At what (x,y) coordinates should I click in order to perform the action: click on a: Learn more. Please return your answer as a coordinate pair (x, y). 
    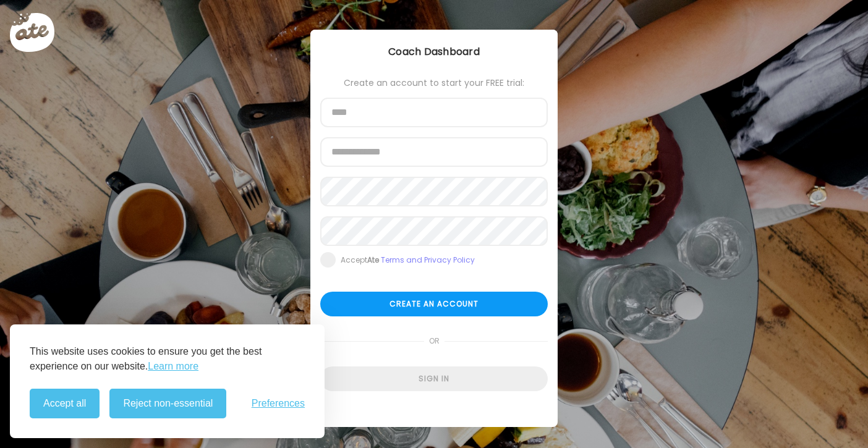
    Looking at the image, I should click on (173, 366).